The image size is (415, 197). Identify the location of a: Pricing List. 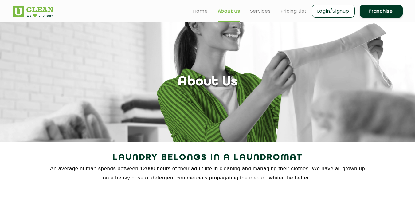
(294, 11).